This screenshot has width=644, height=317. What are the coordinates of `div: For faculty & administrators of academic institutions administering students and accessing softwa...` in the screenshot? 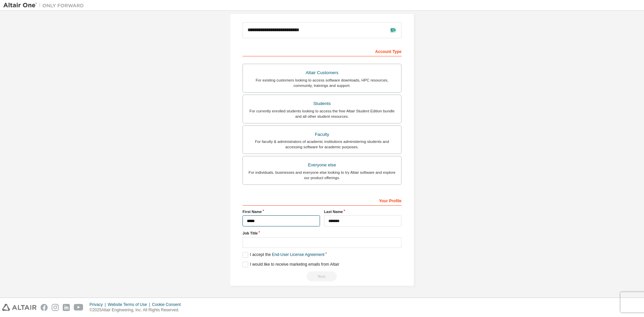 It's located at (322, 144).